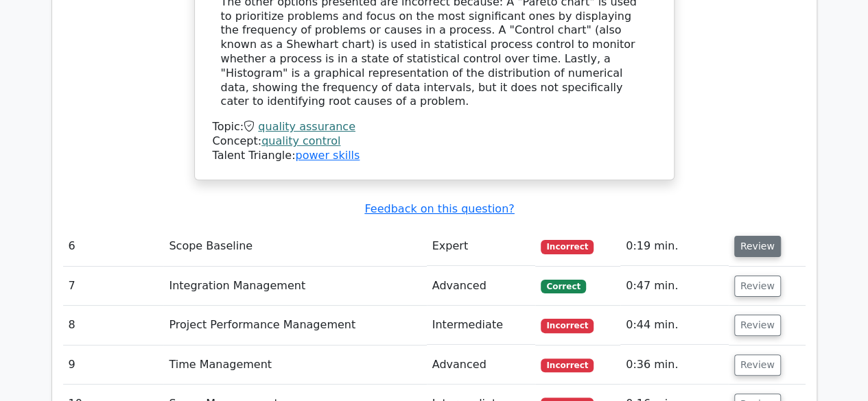 The image size is (868, 401). What do you see at coordinates (113, 286) in the screenshot?
I see `td: 7` at bounding box center [113, 286].